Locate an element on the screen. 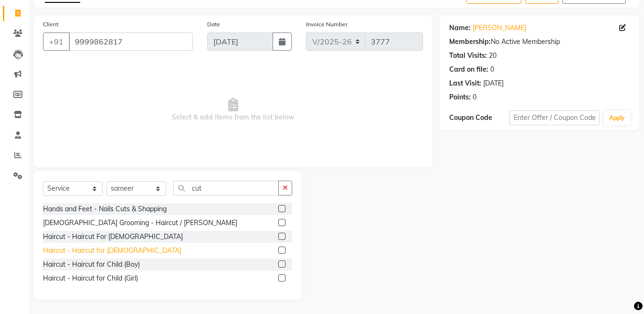 This screenshot has width=644, height=314. button: +91 is located at coordinates (57, 42).